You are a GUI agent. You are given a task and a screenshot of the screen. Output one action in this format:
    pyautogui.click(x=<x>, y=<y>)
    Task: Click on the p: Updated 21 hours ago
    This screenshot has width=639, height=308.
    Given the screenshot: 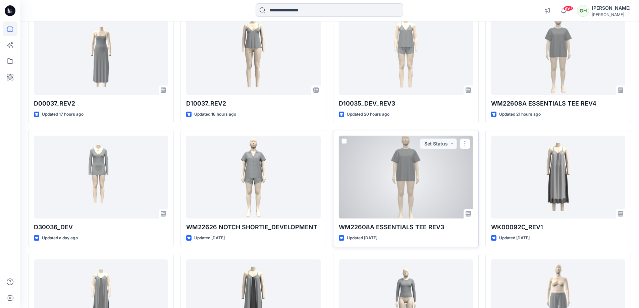 What is the action you would take?
    pyautogui.click(x=520, y=114)
    